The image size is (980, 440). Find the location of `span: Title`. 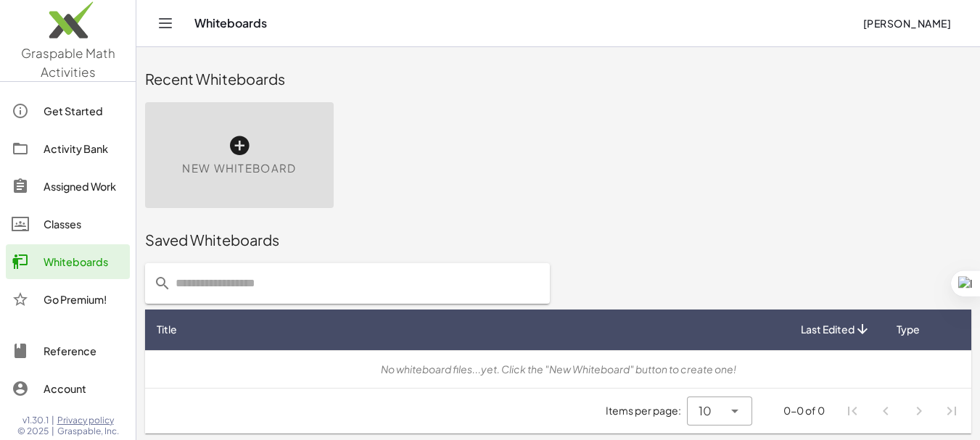

span: Title is located at coordinates (167, 329).